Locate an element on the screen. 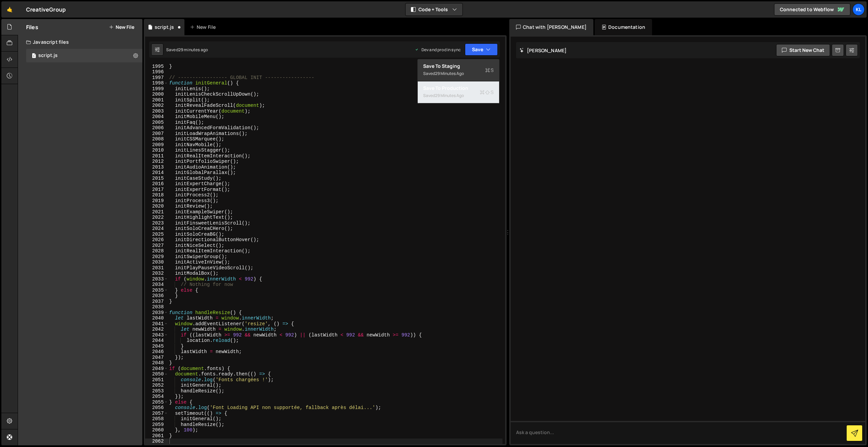 This screenshot has width=868, height=447. div: 2027 is located at coordinates (156, 245).